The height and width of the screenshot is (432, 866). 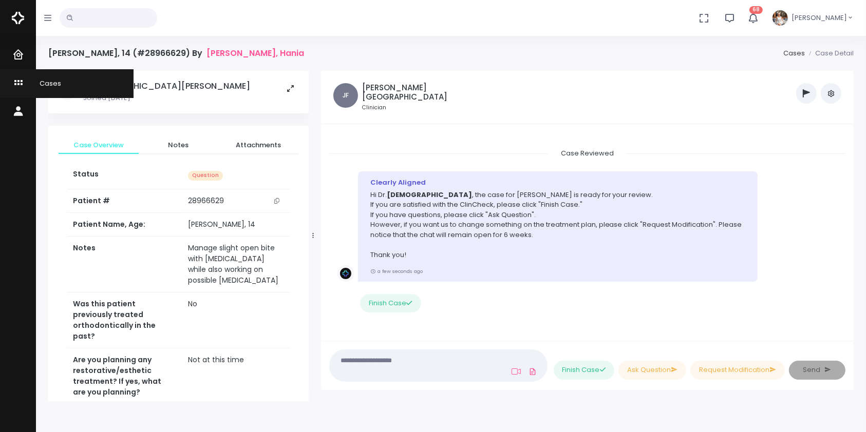 I want to click on span: Attachments, so click(x=258, y=145).